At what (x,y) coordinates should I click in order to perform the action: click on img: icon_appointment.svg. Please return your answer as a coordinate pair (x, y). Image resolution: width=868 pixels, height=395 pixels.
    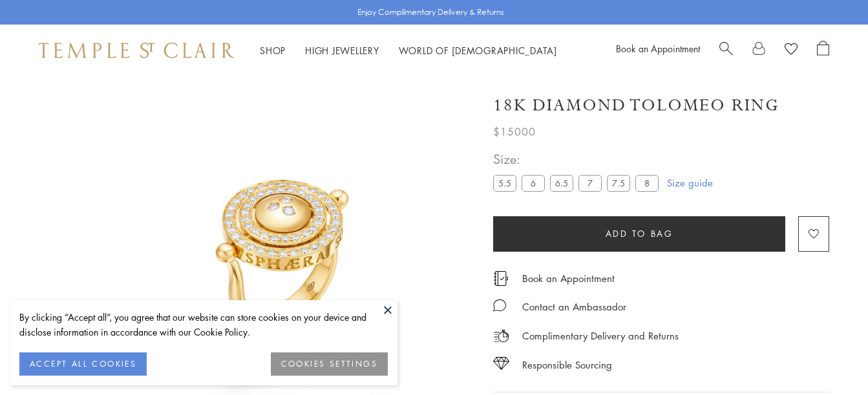
    Looking at the image, I should click on (501, 278).